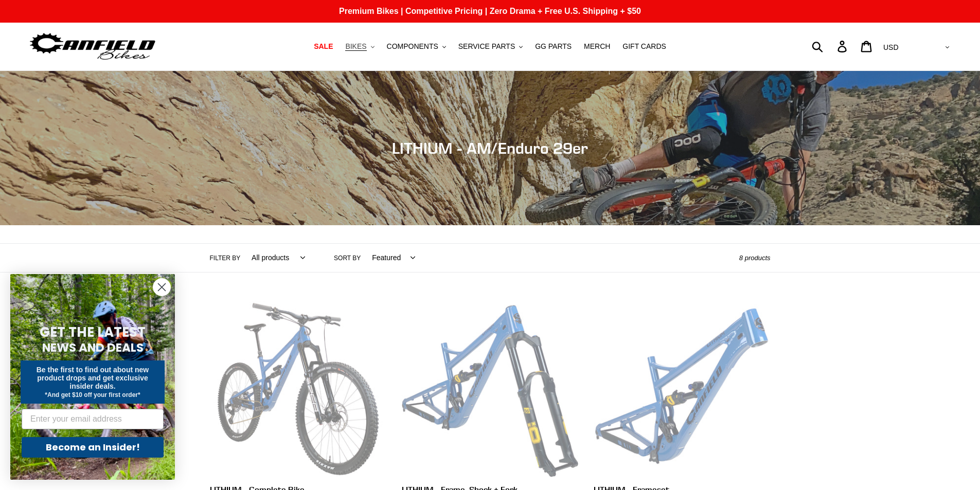  I want to click on input: Enter your email address, so click(92, 419).